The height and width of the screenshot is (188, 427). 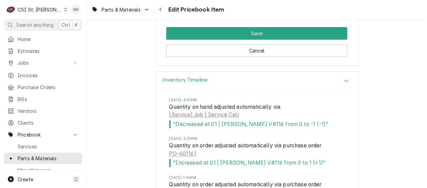 I want to click on a: Parts & Materials, so click(x=43, y=158).